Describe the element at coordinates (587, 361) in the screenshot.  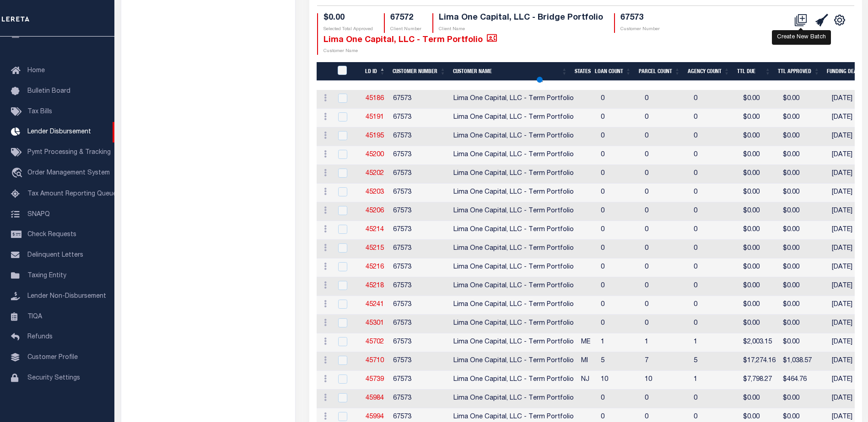
I see `td: MI` at that location.